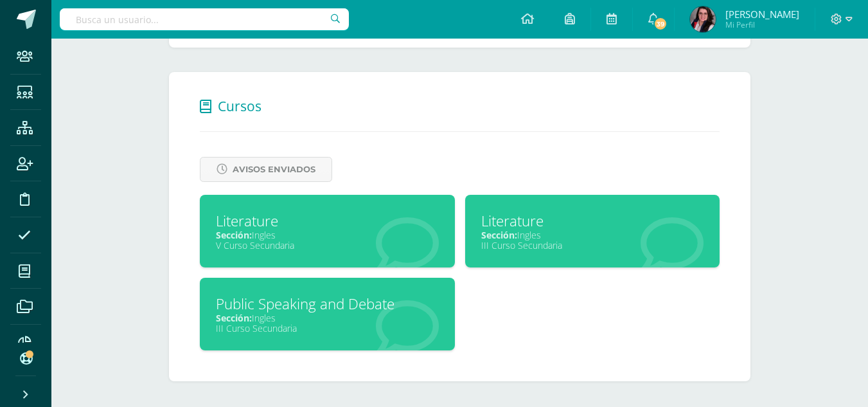 The image size is (868, 407). What do you see at coordinates (593, 230) in the screenshot?
I see `a: LiteratureSección:InglesIII Curso Secundaria` at bounding box center [593, 230].